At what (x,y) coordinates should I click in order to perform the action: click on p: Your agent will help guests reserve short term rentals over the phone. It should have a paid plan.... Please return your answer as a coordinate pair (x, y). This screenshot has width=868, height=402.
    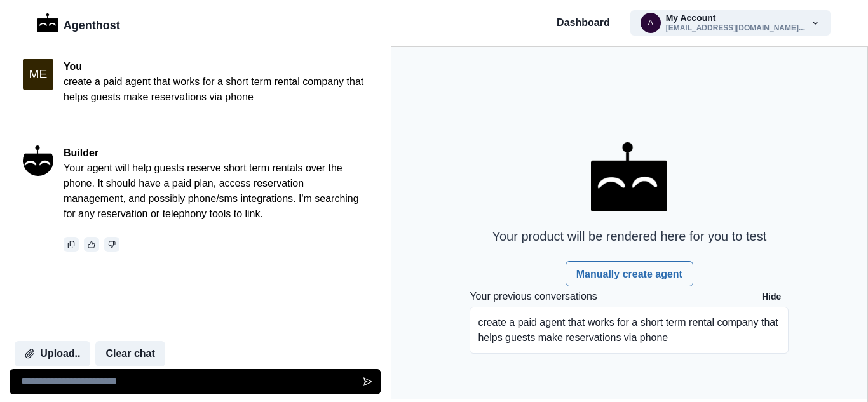
    Looking at the image, I should click on (215, 191).